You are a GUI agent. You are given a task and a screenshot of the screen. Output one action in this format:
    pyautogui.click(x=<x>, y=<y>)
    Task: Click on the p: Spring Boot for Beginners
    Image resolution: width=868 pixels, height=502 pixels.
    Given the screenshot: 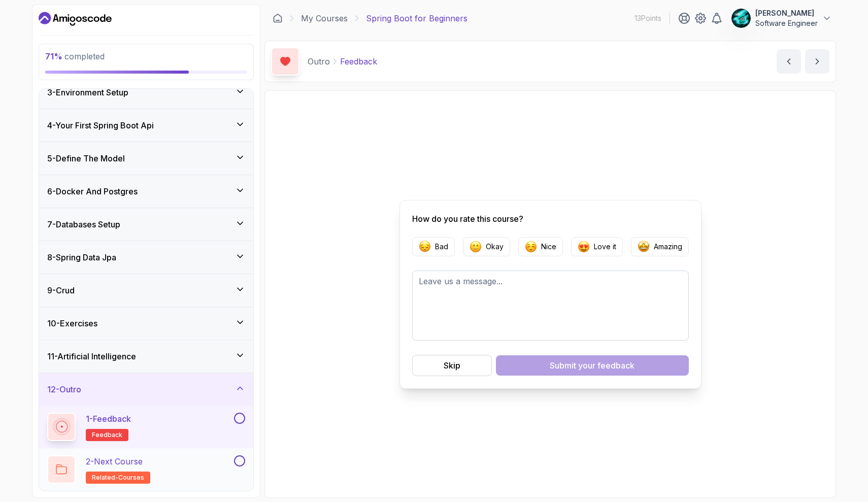 What is the action you would take?
    pyautogui.click(x=416, y=18)
    